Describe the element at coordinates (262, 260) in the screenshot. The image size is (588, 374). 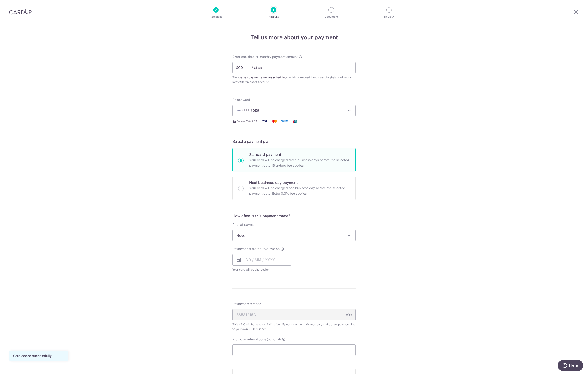
I see `input: DD / MM / YYYY` at that location.